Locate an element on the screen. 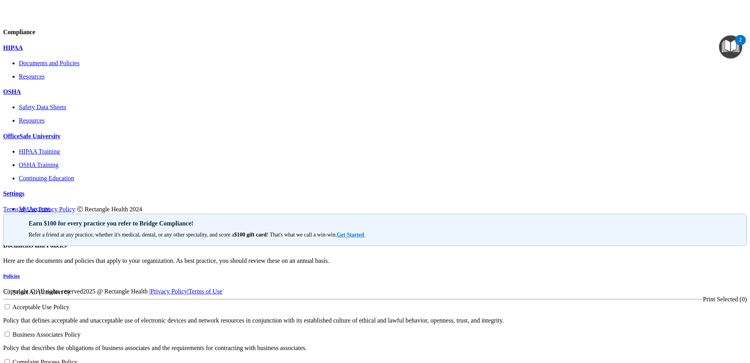  p: Policy that describes the obligations of business associates and the requirements for contracting... is located at coordinates (375, 348).